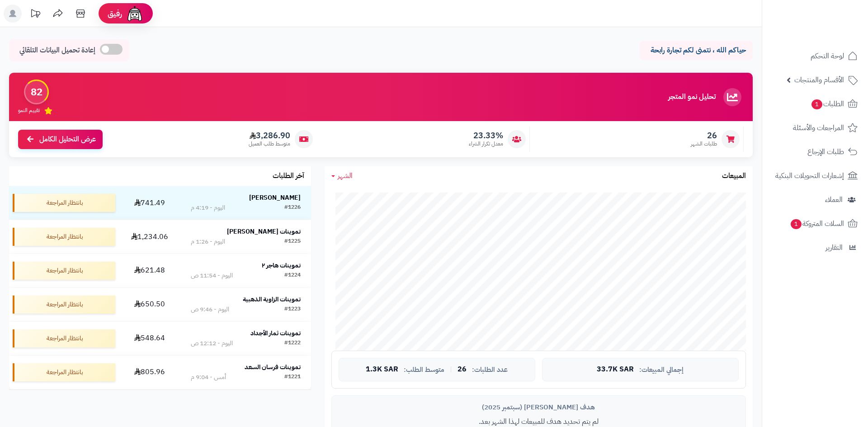  Describe the element at coordinates (817, 224) in the screenshot. I see `span: السلات المتروكة` at that location.